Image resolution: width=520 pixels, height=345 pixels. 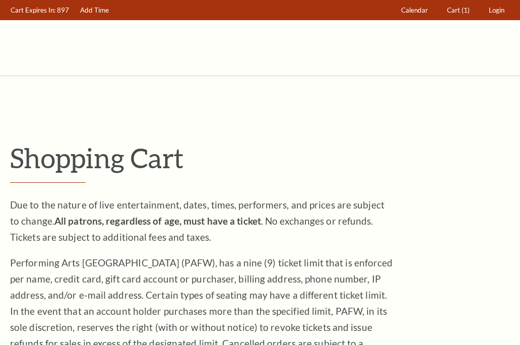 I want to click on span: Due to the nature of live entertainment, dates, times, performers, and prices are subject to chan..., so click(x=197, y=221).